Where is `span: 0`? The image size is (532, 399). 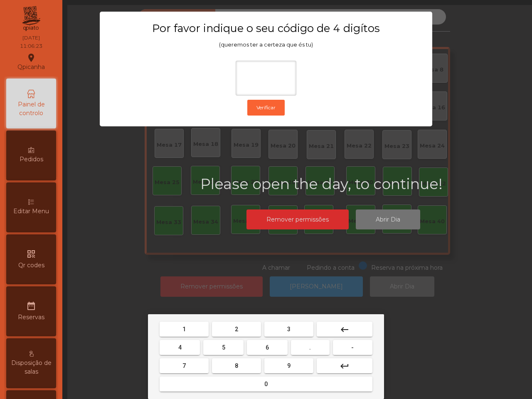 span: 0 is located at coordinates (266, 384).